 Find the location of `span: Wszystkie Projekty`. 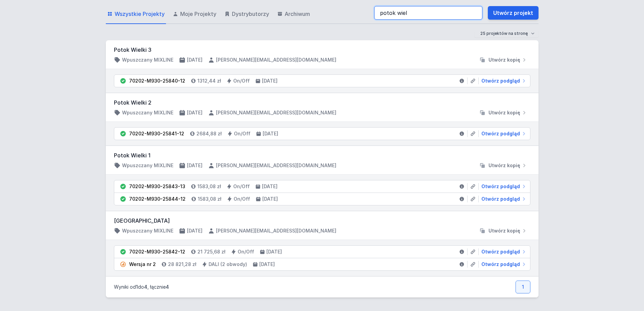

span: Wszystkie Projekty is located at coordinates (140, 14).